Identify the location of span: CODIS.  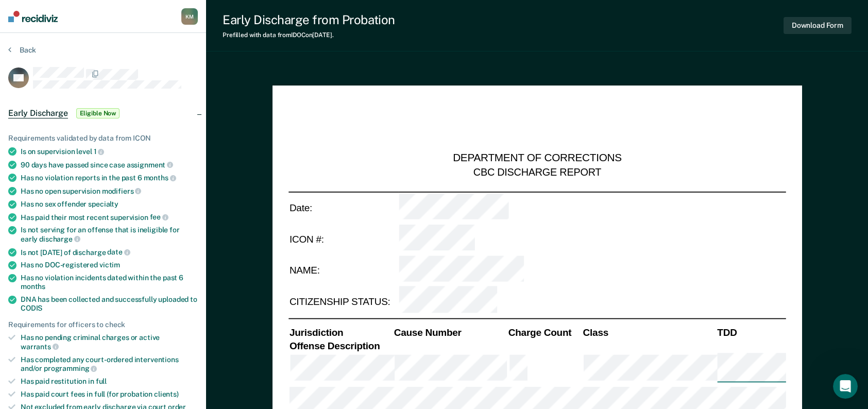
(31, 308).